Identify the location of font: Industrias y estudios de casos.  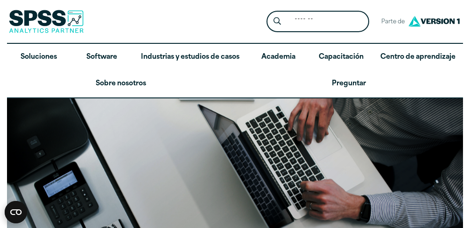
(190, 57).